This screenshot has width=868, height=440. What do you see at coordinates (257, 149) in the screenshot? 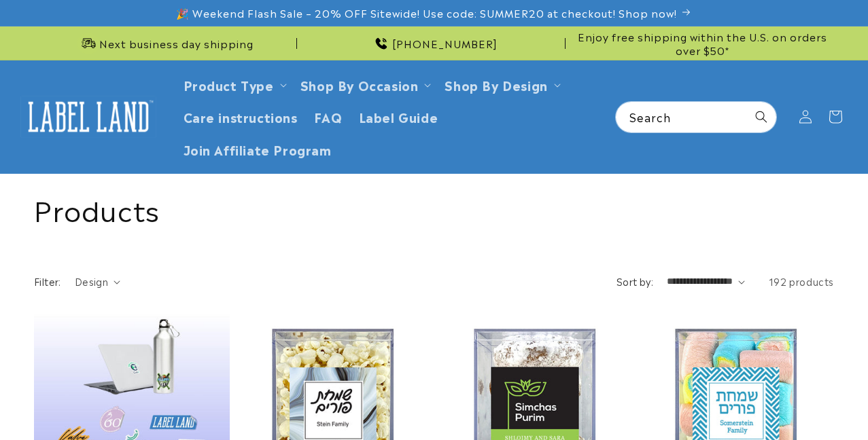
I see `a: Join Affiliate Program` at bounding box center [257, 149].